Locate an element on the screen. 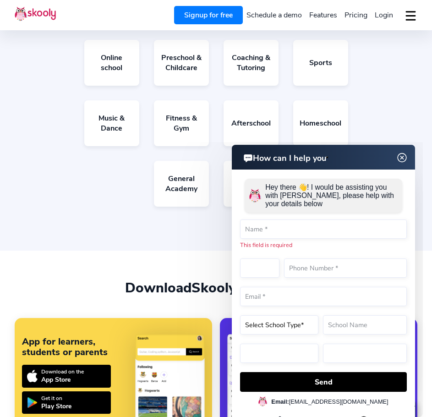  img: Skooly is located at coordinates (35, 14).